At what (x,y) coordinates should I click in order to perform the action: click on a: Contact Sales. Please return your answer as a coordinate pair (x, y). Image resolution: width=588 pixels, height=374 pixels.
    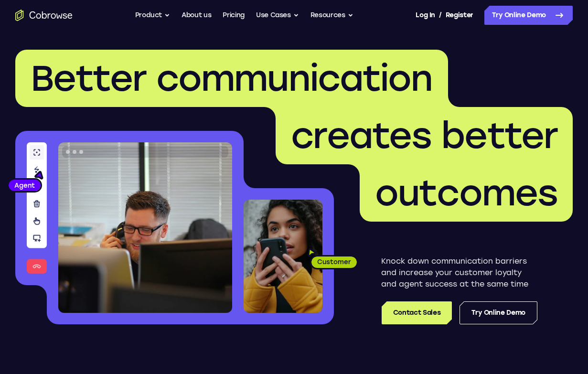
    Looking at the image, I should click on (417, 313).